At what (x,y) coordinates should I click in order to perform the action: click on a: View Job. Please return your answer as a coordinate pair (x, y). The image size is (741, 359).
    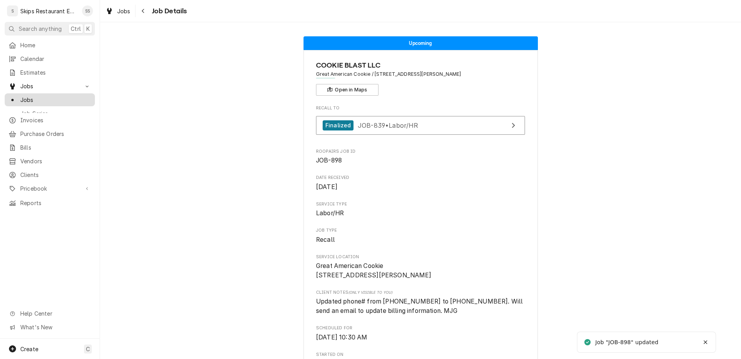
    Looking at the image, I should click on (420, 125).